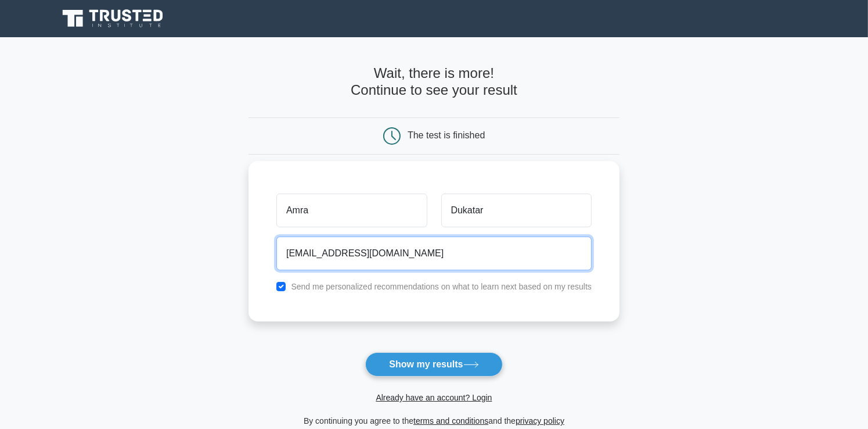 This screenshot has height=429, width=868. I want to click on div: By continuing you agree to the and the, so click(434, 421).